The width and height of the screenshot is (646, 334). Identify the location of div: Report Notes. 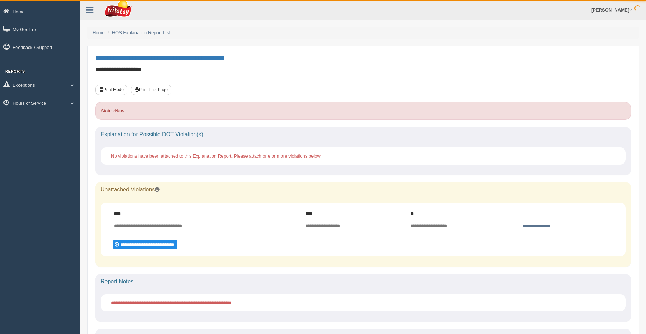
(363, 281).